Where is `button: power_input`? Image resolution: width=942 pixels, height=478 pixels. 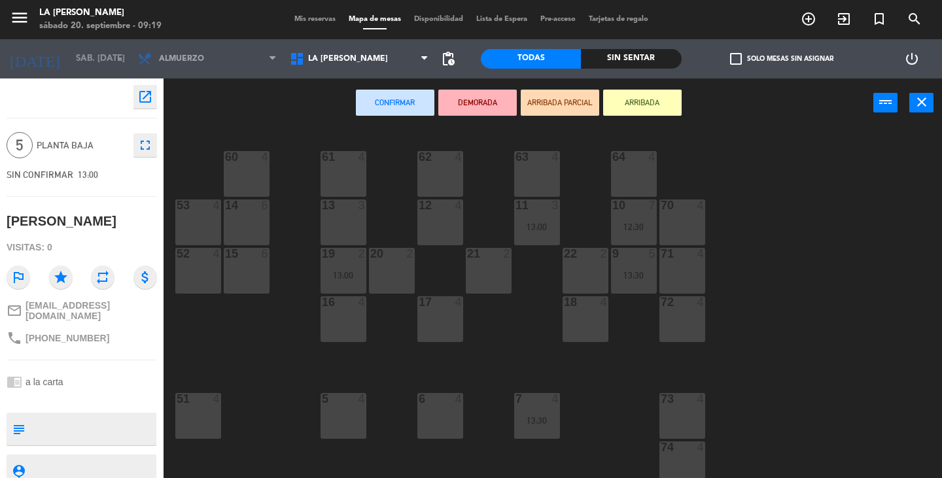 button: power_input is located at coordinates (886, 103).